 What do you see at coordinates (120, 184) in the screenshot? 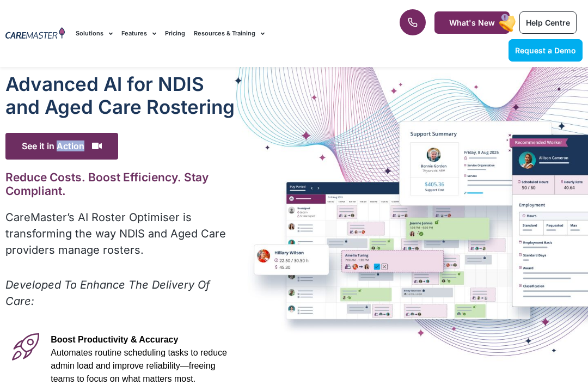
I see `h2: Reduce Costs. Boost Efficiency. Stay Compliant.` at bounding box center [120, 184].